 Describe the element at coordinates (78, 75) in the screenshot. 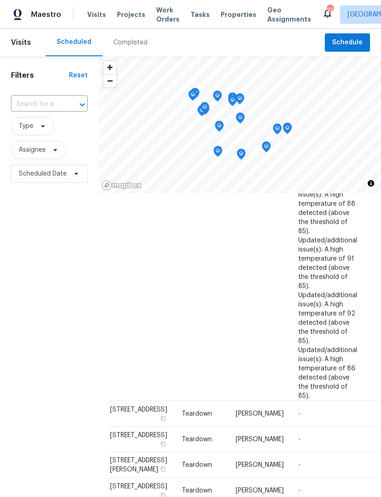

I see `div: Reset` at that location.